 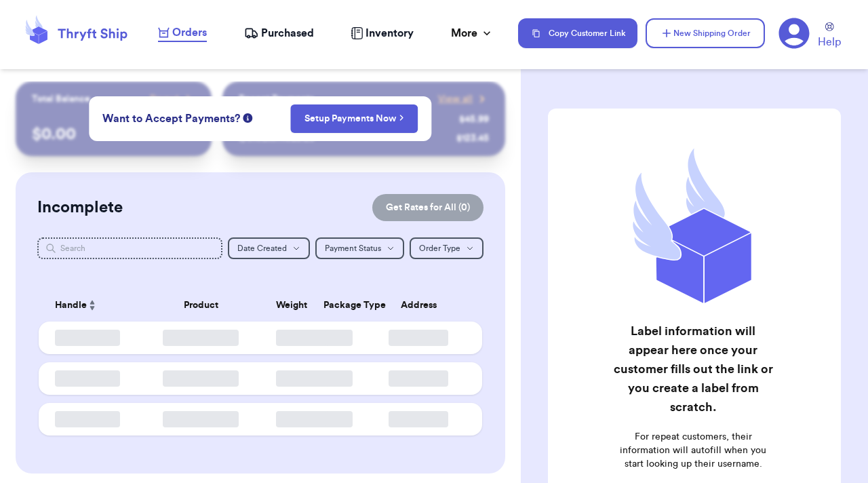 What do you see at coordinates (389, 33) in the screenshot?
I see `span: Inventory` at bounding box center [389, 33].